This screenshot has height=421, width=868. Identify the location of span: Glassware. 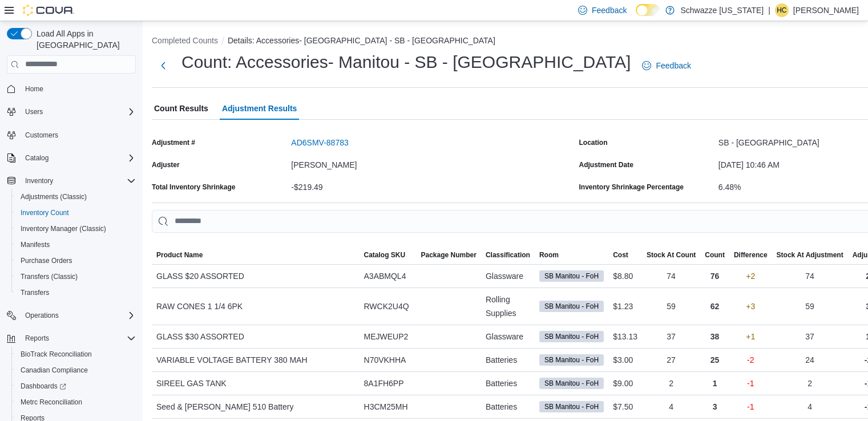
(504, 276).